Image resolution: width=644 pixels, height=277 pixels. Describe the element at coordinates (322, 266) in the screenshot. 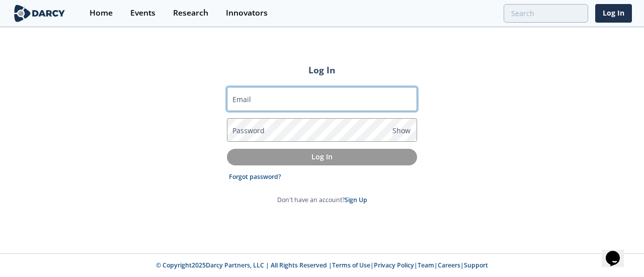

I see `p: © Copyright 2025 Darcy Partners, LLC | All Rights Reserved | | | | |` at that location.